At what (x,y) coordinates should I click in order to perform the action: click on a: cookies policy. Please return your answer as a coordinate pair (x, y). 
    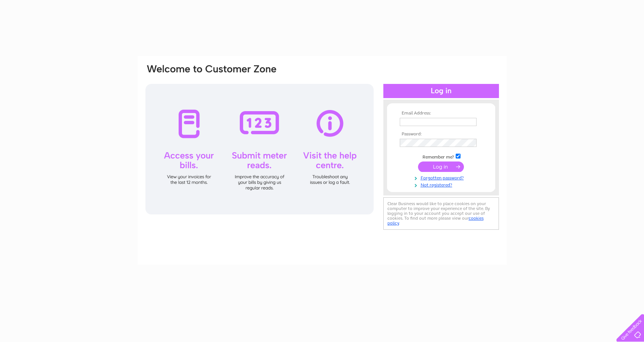
    Looking at the image, I should click on (435, 221).